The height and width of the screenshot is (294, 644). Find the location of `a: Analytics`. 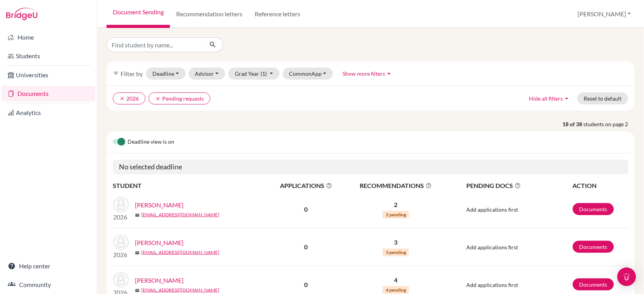

a: Analytics is located at coordinates (48, 113).